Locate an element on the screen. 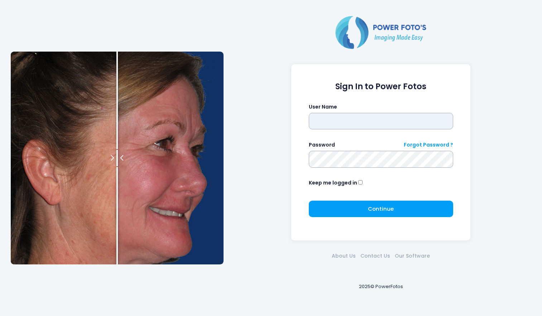  a: Our Software is located at coordinates (412, 256).